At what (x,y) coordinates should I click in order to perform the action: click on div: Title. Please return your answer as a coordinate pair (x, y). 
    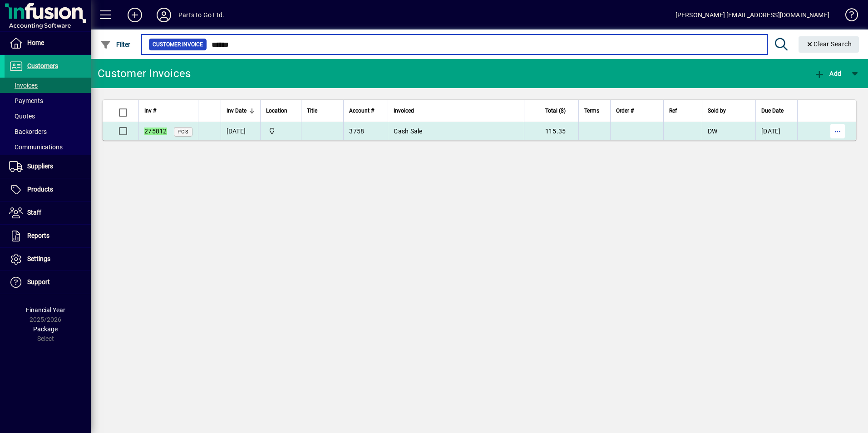
    Looking at the image, I should click on (322, 111).